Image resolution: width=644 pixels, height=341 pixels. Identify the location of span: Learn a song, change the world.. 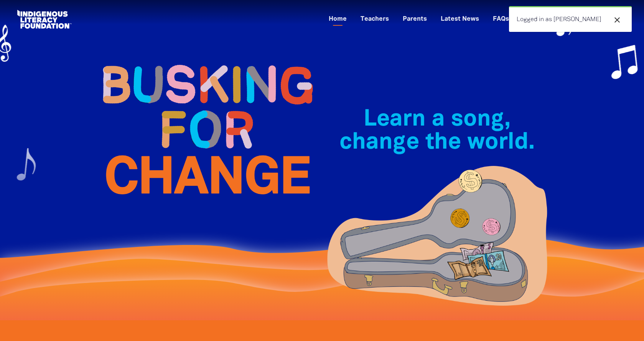
(437, 131).